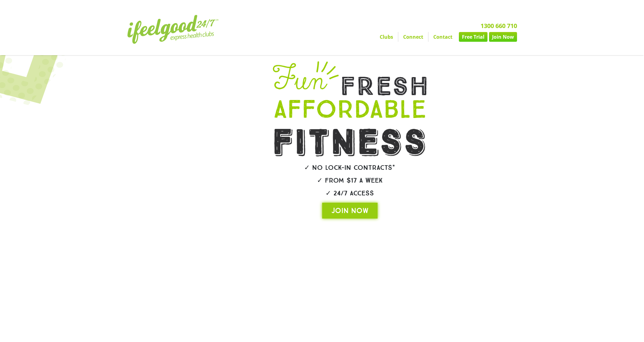 The height and width of the screenshot is (342, 644). I want to click on h2: ✓ No lock-in contracts*, so click(350, 168).